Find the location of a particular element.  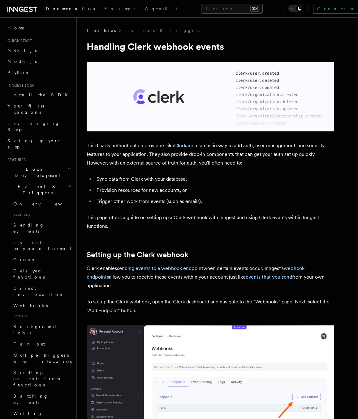

span: Sending events is located at coordinates (29, 228).